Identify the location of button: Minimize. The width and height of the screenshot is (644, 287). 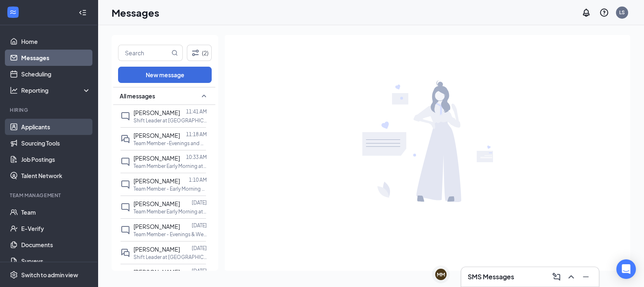
(586, 277).